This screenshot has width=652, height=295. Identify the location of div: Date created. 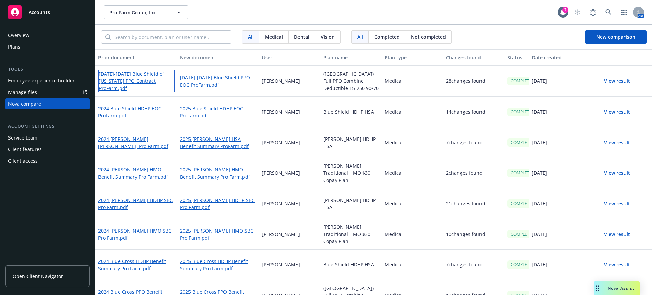
(560, 57).